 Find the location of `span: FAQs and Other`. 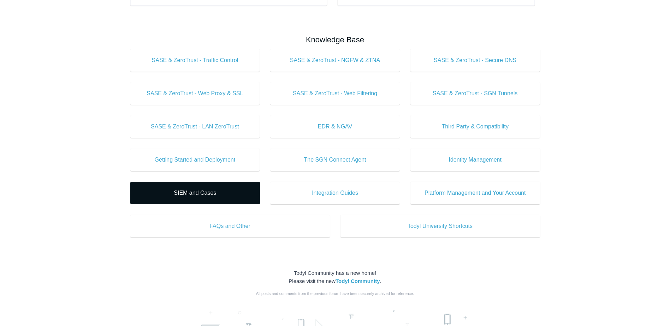

span: FAQs and Other is located at coordinates (230, 226).